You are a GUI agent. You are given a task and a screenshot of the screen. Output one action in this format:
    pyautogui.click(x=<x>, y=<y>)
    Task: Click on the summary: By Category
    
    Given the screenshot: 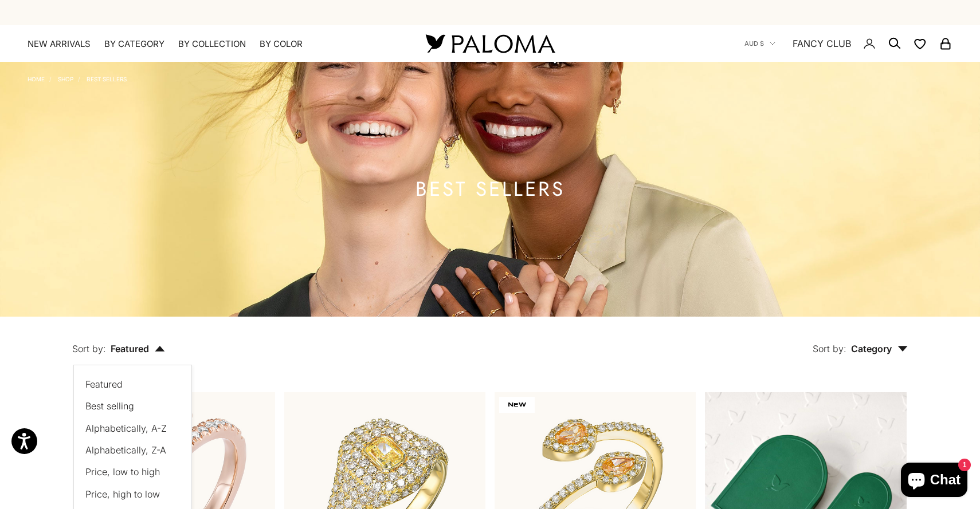 What is the action you would take?
    pyautogui.click(x=134, y=44)
    